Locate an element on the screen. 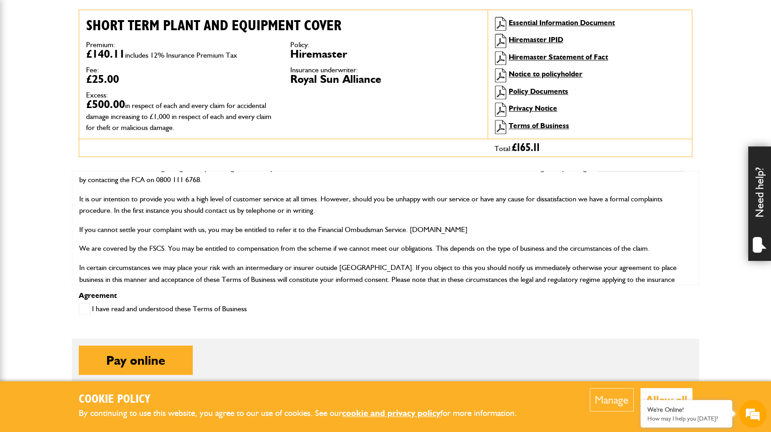 Image resolution: width=771 pixels, height=432 pixels. div: Total: is located at coordinates (590, 148).